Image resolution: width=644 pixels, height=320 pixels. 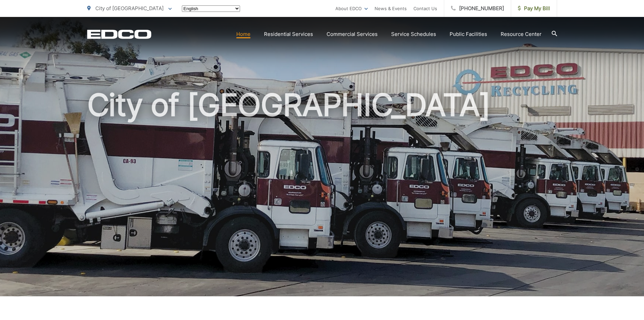 What do you see at coordinates (352, 34) in the screenshot?
I see `a: Commercial Services` at bounding box center [352, 34].